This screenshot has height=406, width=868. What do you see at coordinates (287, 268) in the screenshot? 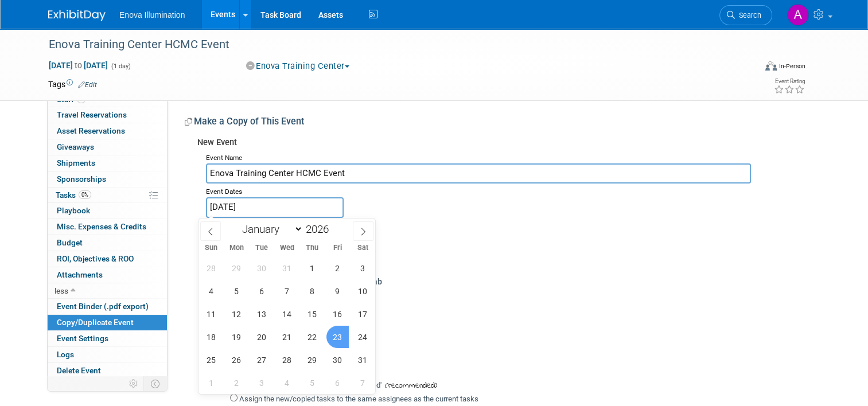
I see `span: December 31, 2025` at bounding box center [287, 268].